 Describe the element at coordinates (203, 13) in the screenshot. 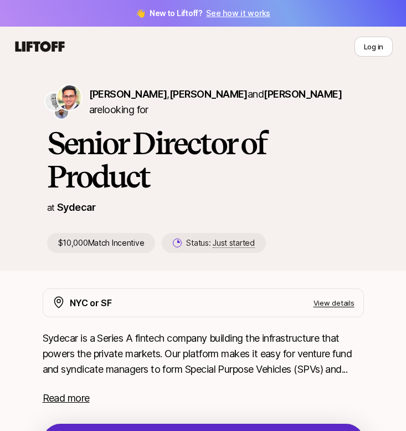

I see `span: 👋 New to Liftoff?` at that location.